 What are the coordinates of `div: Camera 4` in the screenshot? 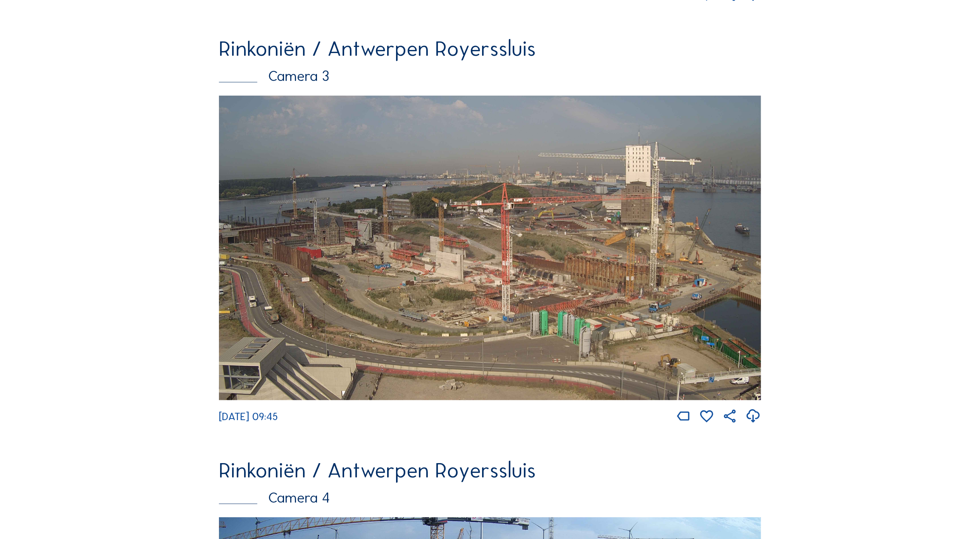 It's located at (490, 498).